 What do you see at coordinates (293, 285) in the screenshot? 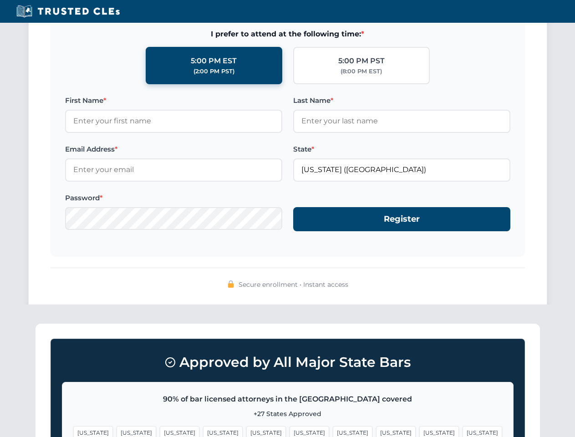
I see `span: Secure enrollment • Instant access` at bounding box center [293, 285].